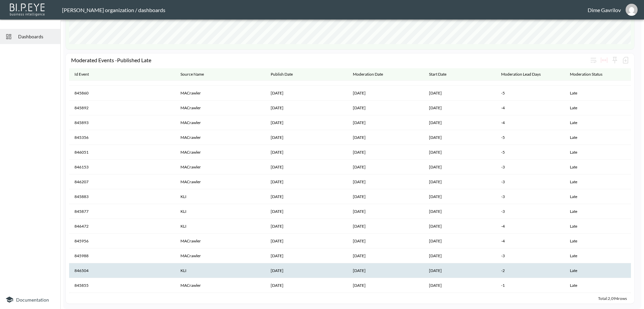 Image resolution: width=644 pixels, height=309 pixels. Describe the element at coordinates (122, 286) in the screenshot. I see `th: 845855` at that location.